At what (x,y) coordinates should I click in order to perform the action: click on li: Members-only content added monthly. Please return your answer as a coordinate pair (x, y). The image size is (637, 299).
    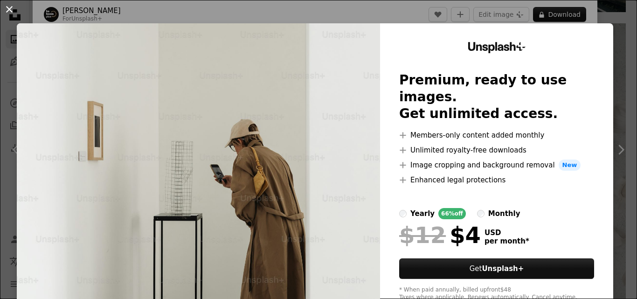
    Looking at the image, I should click on (496, 135).